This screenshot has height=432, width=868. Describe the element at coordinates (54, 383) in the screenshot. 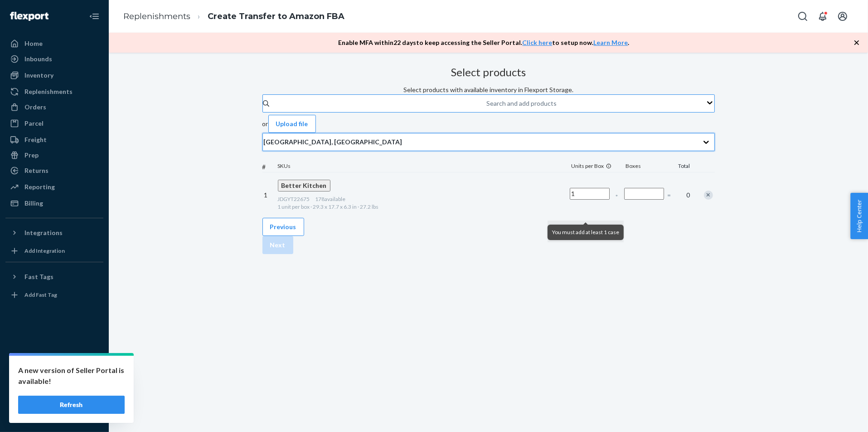

I see `a: Talk to Support` at that location.